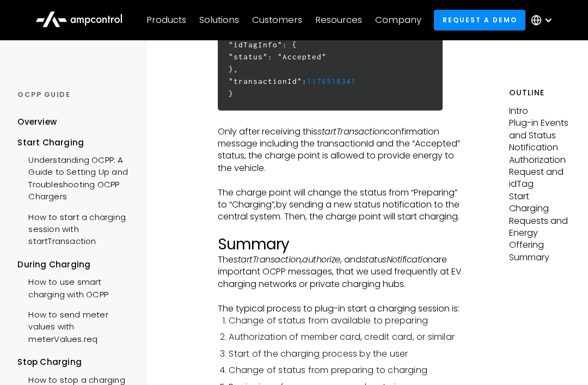 This screenshot has height=385, width=588. Describe the element at coordinates (37, 122) in the screenshot. I see `div: Overview` at that location.